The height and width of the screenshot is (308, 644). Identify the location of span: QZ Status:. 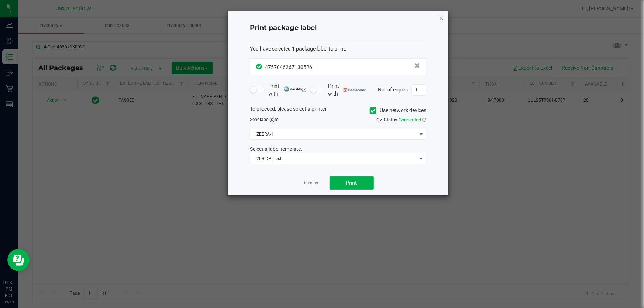
(401, 120).